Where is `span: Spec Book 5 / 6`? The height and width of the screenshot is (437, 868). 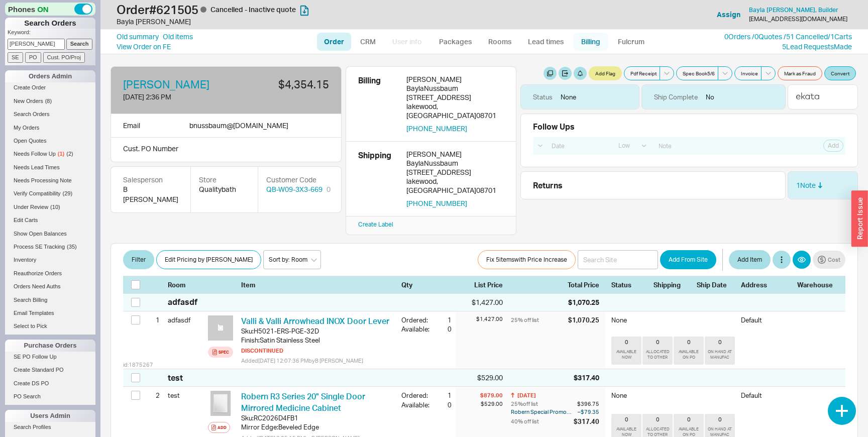
span: Spec Book 5 / 6 is located at coordinates (699, 73).